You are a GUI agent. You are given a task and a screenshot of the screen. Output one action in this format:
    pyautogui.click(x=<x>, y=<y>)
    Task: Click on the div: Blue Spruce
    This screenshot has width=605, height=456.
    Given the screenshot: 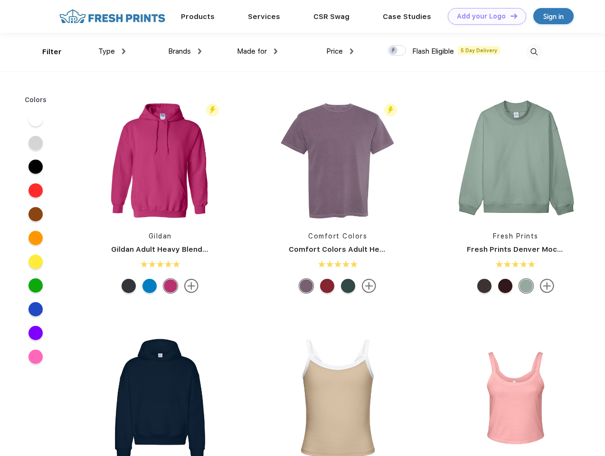 What is the action you would take?
    pyautogui.click(x=348, y=286)
    